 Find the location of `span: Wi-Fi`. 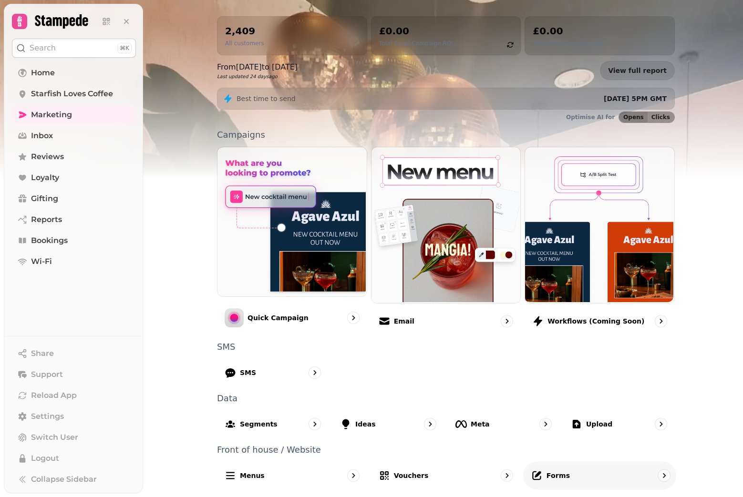

span: Wi-Fi is located at coordinates (41, 262).